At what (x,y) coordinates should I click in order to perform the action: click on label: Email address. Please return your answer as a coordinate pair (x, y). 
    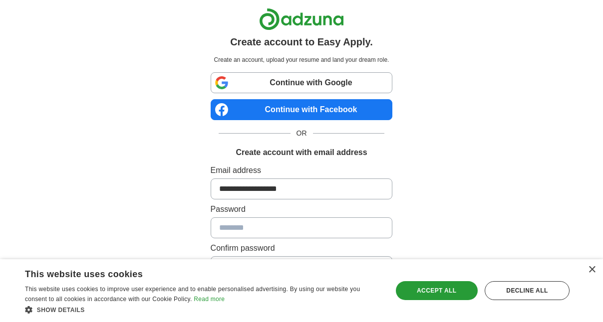
    Looking at the image, I should click on (301, 171).